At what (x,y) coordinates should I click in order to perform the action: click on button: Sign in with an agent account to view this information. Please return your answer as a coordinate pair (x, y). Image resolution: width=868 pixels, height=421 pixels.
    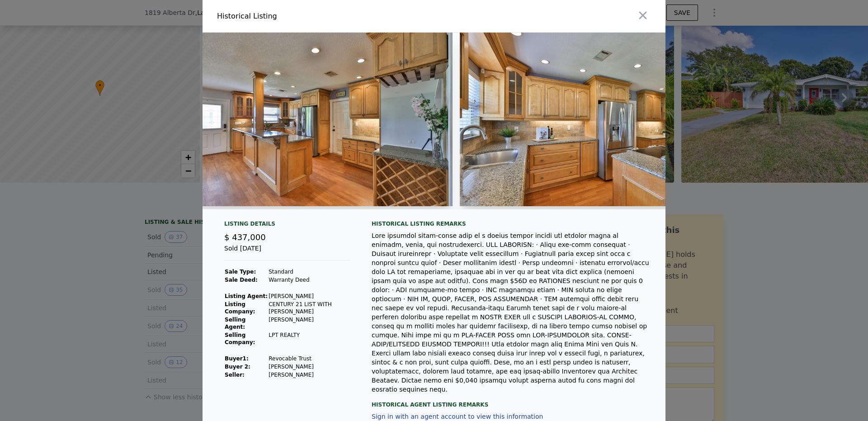
    Looking at the image, I should click on (457, 416).